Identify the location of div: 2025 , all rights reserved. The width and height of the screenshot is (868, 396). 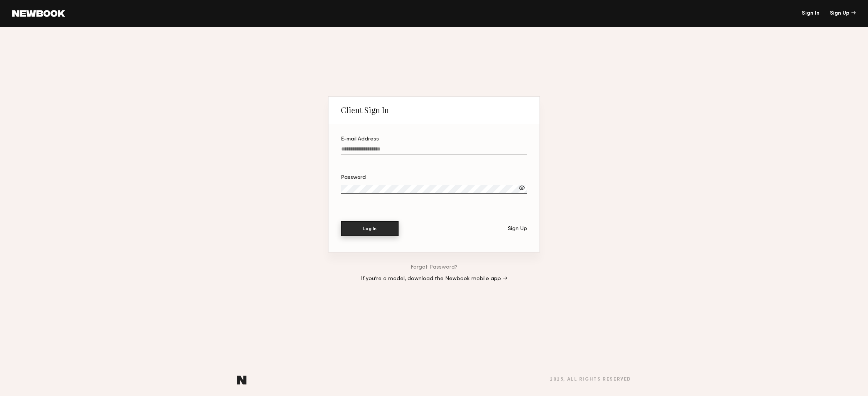
(590, 379).